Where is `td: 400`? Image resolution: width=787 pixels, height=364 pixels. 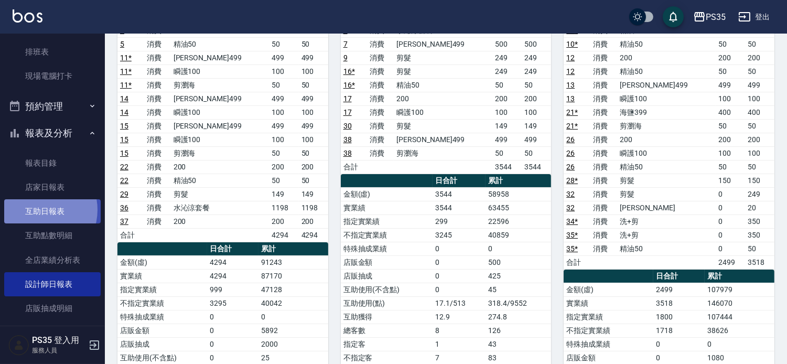 td: 400 is located at coordinates (730, 112).